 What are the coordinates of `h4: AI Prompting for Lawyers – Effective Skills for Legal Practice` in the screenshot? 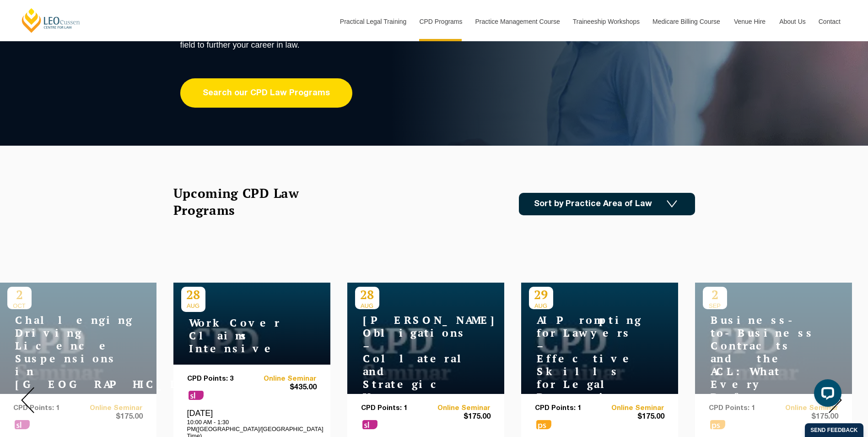 It's located at (586, 358).